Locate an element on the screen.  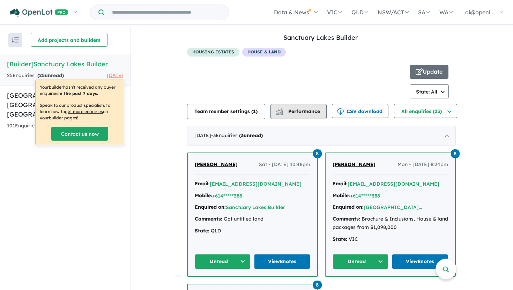
div: QLD is located at coordinates (252, 231).